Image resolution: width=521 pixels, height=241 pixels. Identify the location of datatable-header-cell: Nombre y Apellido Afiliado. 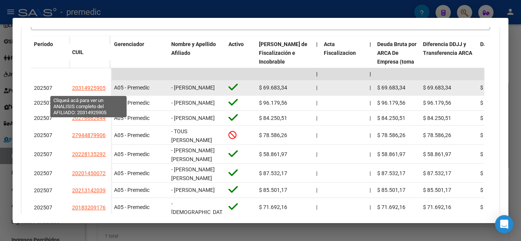
(197, 62).